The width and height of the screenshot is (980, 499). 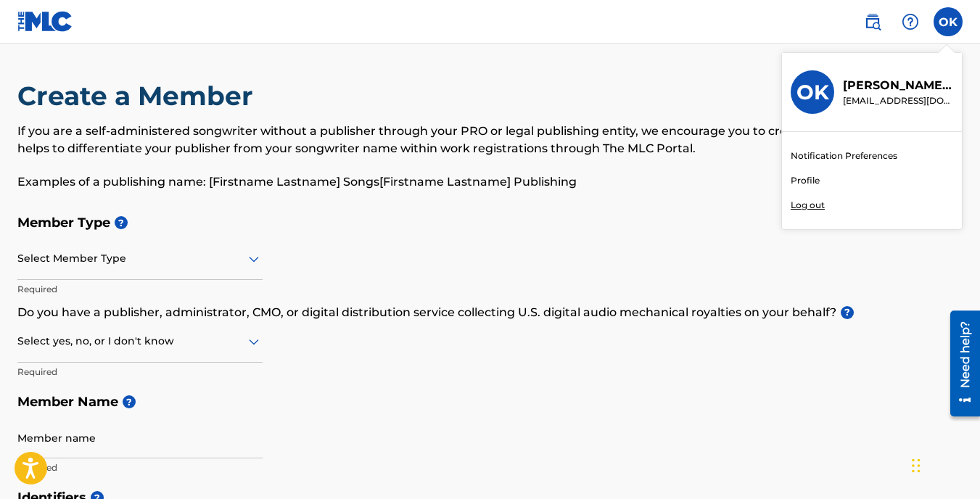 I want to click on div: Drag, so click(x=916, y=465).